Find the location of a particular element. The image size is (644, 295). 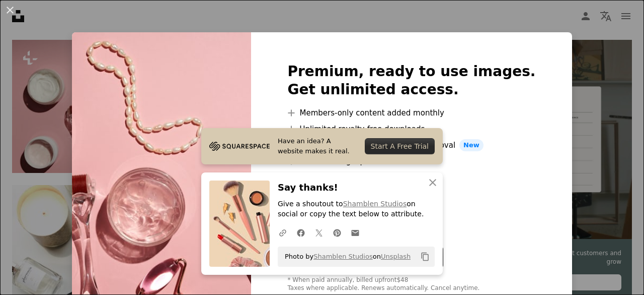

a: Share on Pinterest is located at coordinates (337, 232).